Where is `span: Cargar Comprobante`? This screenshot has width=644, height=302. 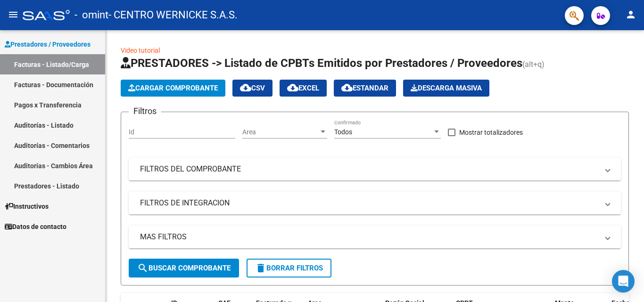 span: Cargar Comprobante is located at coordinates (173, 88).